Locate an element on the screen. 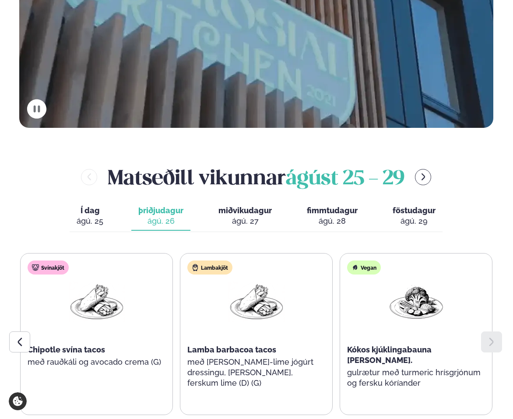  span: fimmtudagur is located at coordinates (332, 210).